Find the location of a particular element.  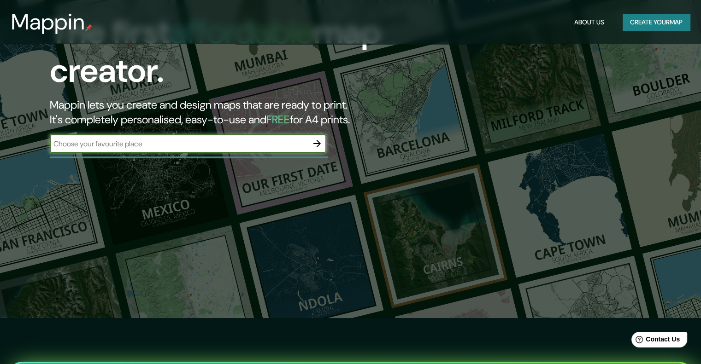

img: mappin-pin is located at coordinates (89, 28).